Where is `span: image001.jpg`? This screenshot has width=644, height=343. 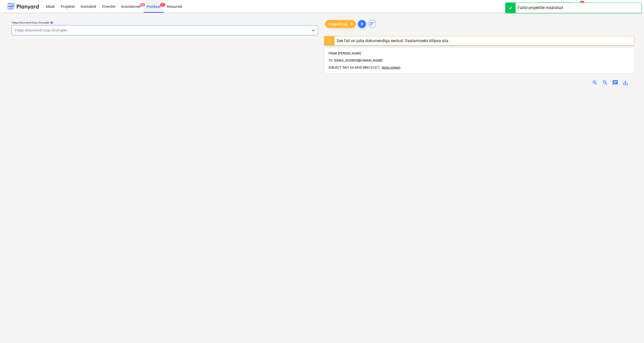
span: image001.jpg is located at coordinates (338, 24).